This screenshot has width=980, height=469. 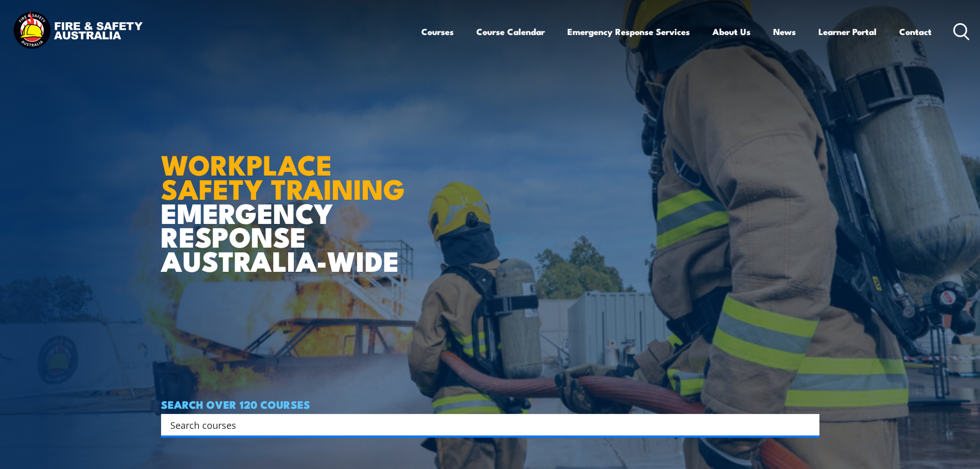 I want to click on a: Contact, so click(x=915, y=32).